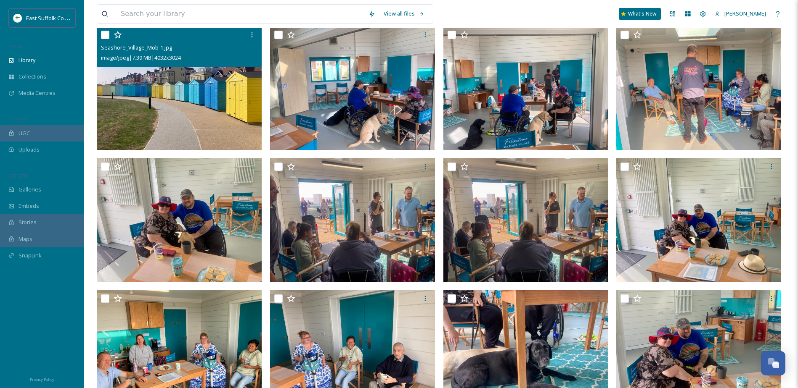 This screenshot has height=388, width=798. Describe the element at coordinates (18, 176) in the screenshot. I see `span: WIDGETS` at that location.